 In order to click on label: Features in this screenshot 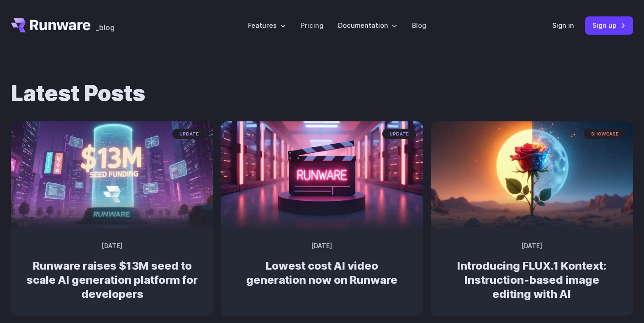, I will do `click(267, 25)`.